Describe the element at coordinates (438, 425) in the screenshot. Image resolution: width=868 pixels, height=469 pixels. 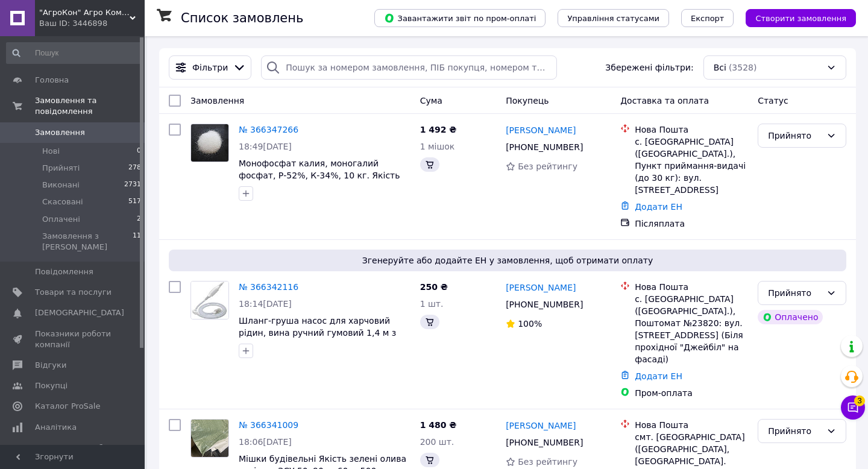
I see `span: 1 480 ₴` at that location.